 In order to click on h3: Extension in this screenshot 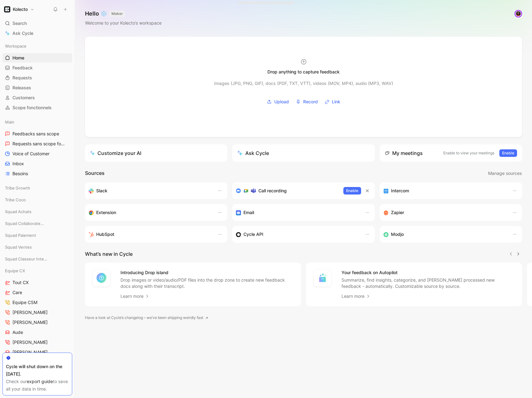, I will do `click(106, 213)`.